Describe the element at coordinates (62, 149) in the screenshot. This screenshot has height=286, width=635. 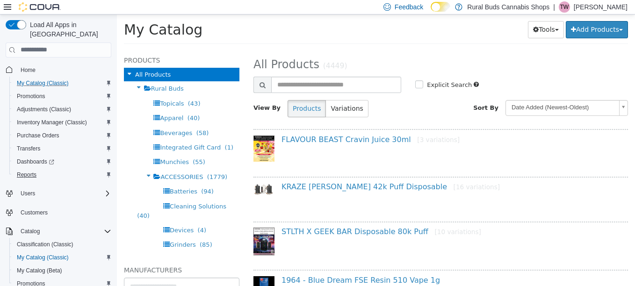
I see `button: Transfers` at that location.